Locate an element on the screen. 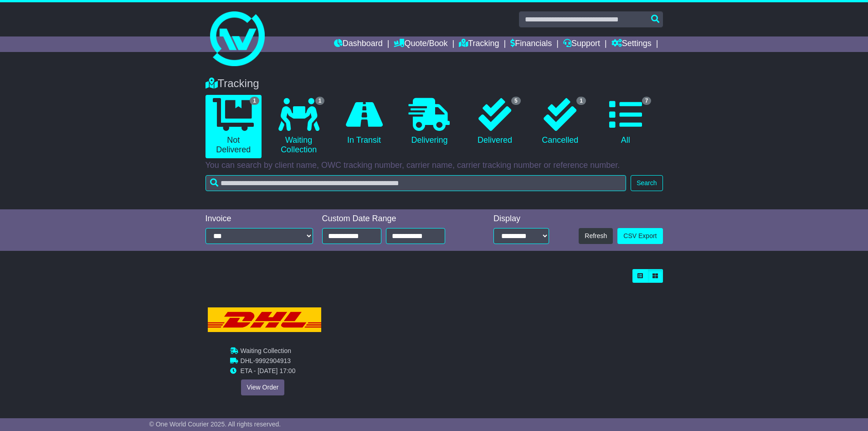 The image size is (868, 431). a: Settings is located at coordinates (632, 44).